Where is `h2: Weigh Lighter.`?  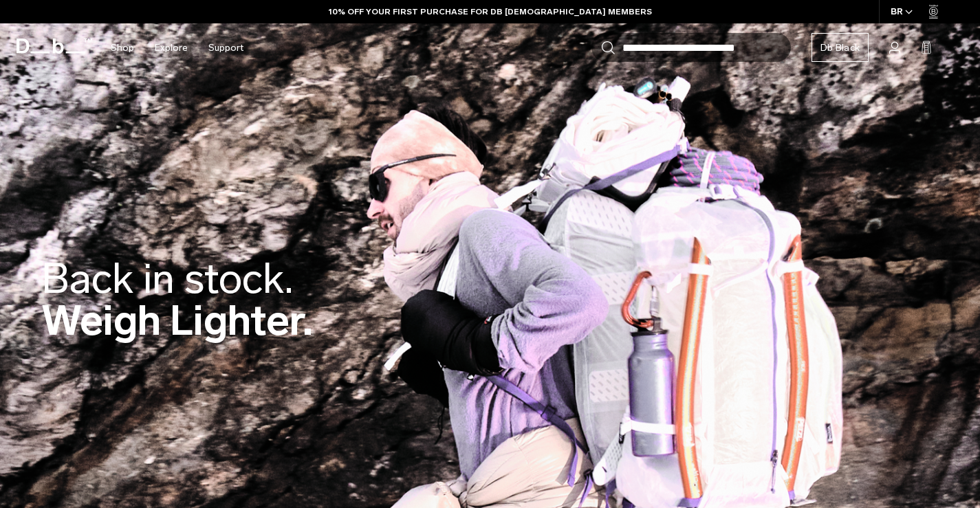 h2: Weigh Lighter. is located at coordinates (177, 300).